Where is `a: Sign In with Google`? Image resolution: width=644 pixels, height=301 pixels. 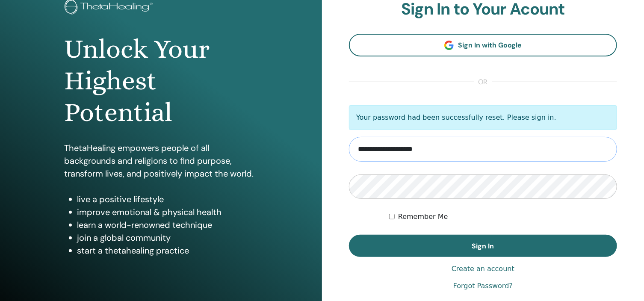
a: Sign In with Google is located at coordinates (483, 45).